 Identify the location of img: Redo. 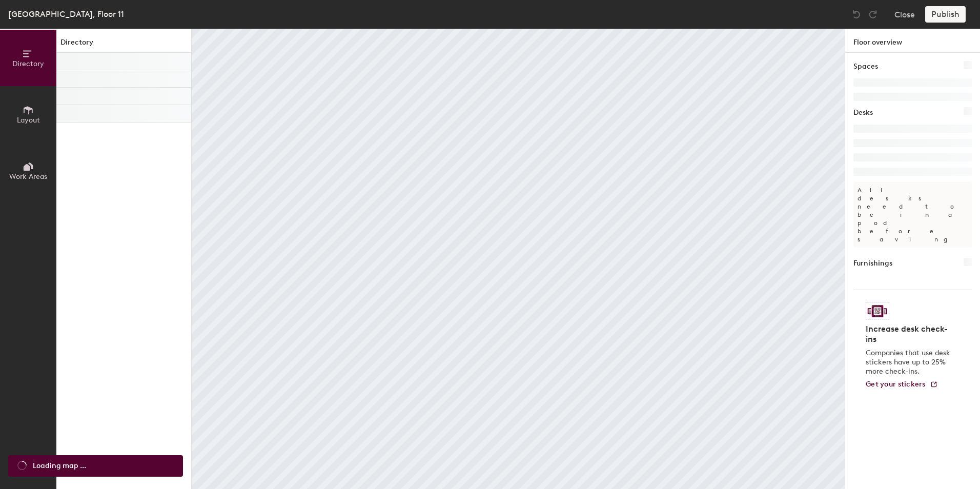
(872, 14).